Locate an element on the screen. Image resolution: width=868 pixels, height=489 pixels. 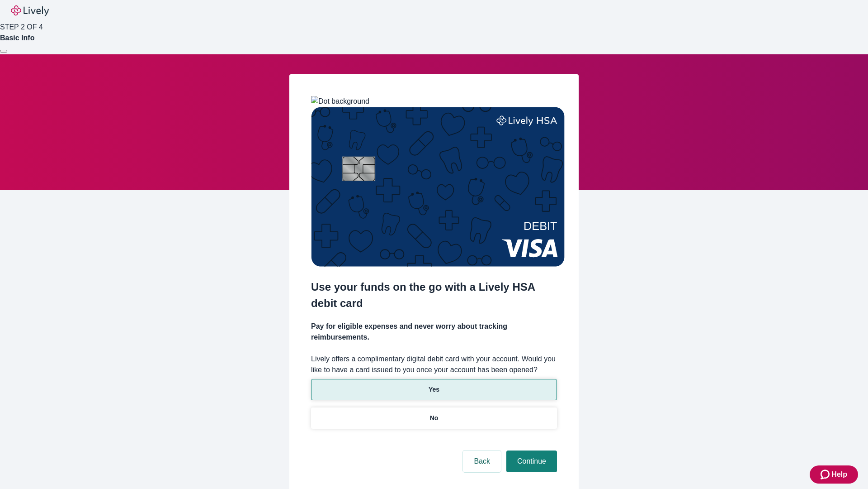
label: Lively offers a complimentary digital debit card with your account. Would you like to have a card... is located at coordinates (434, 364).